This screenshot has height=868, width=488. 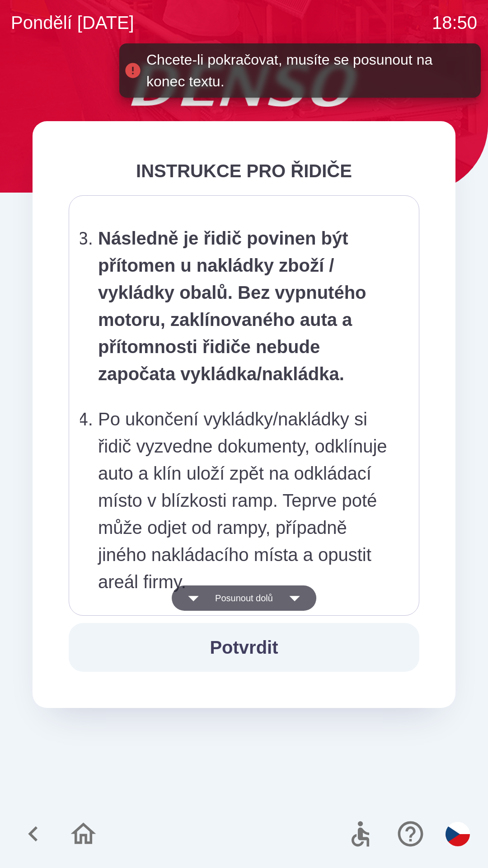 What do you see at coordinates (244, 647) in the screenshot?
I see `button: Potvrdit` at bounding box center [244, 647].